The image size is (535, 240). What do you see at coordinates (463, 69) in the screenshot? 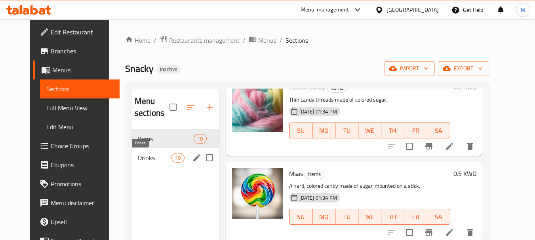
I see `span: export` at bounding box center [463, 69].